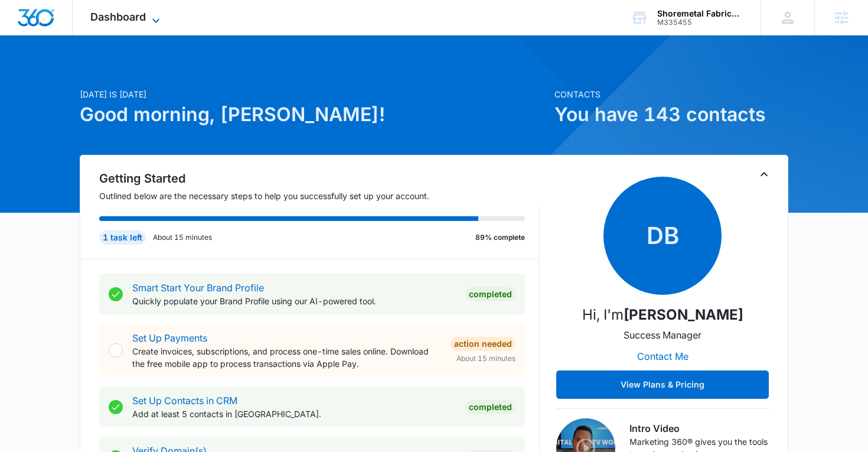  Describe the element at coordinates (699, 429) in the screenshot. I see `h3: Intro Video` at that location.